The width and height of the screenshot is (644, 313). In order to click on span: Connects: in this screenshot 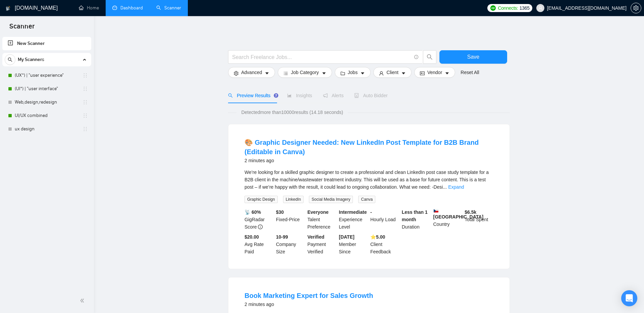, I will do `click(508, 8)`.